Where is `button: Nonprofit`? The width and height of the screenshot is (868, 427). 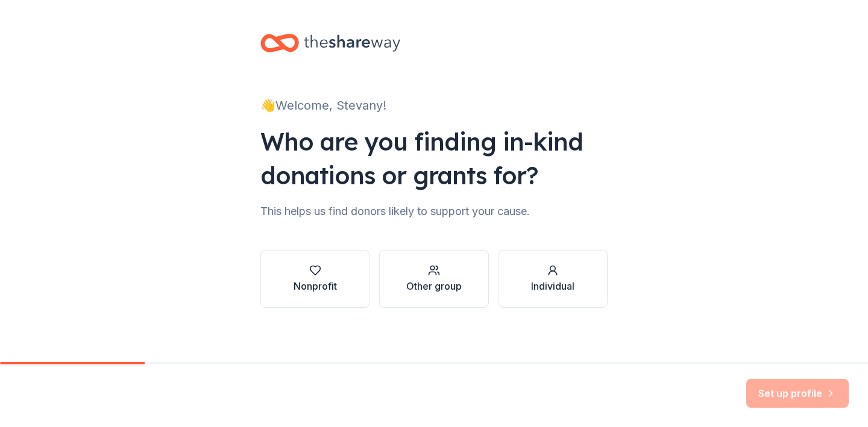 button: Nonprofit is located at coordinates (315, 279).